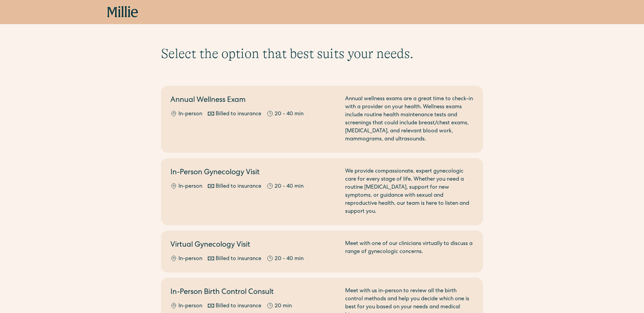  Describe the element at coordinates (409, 251) in the screenshot. I see `div: Meet with one of our clinicians virtually to discuss a range of gynecologic concerns.` at that location.